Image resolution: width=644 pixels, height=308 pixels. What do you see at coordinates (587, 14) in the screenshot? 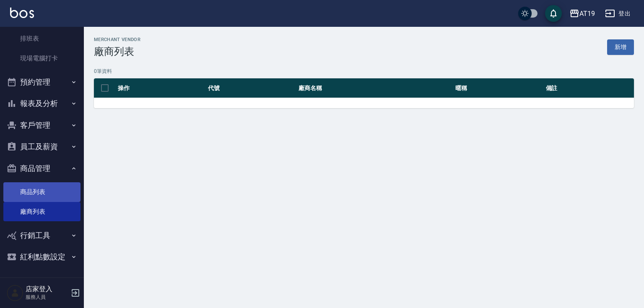
I see `div: AT19` at bounding box center [587, 14].